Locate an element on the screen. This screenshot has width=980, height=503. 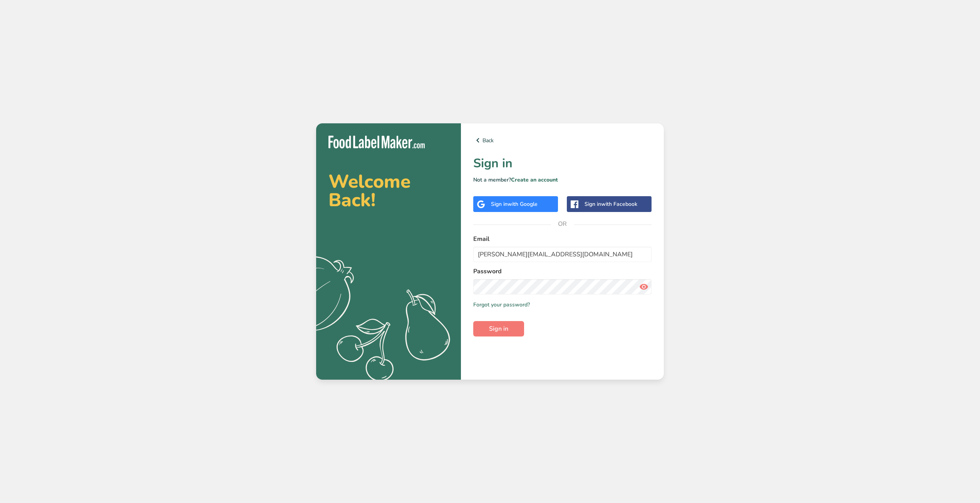
a: Back is located at coordinates (562, 140).